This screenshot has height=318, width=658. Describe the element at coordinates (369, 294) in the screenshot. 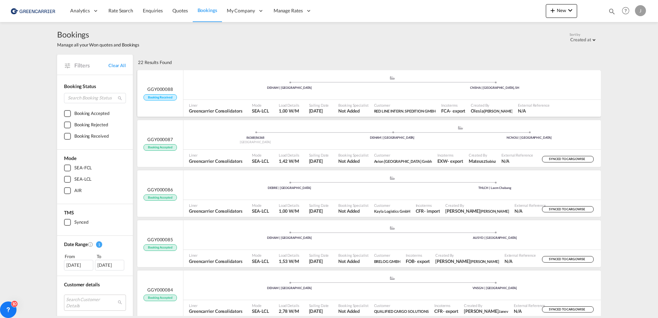

I see `div: GGY000084 Booking Accepted assets/icons/custom/ship-fill.svgassets/icons/custom/roll-o-plane.svgP...` at that location.